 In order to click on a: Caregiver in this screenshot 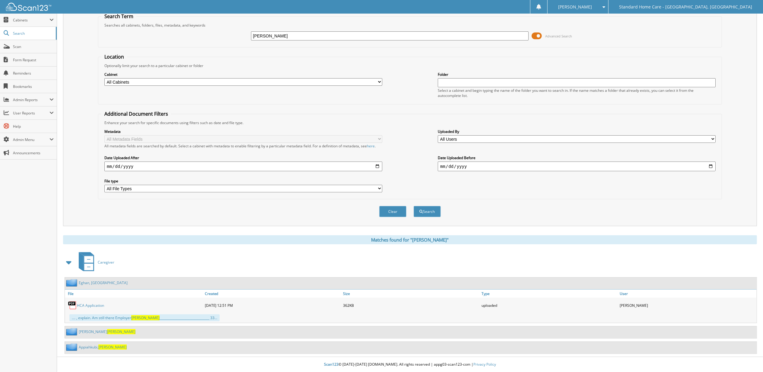, I will do `click(95, 262)`.